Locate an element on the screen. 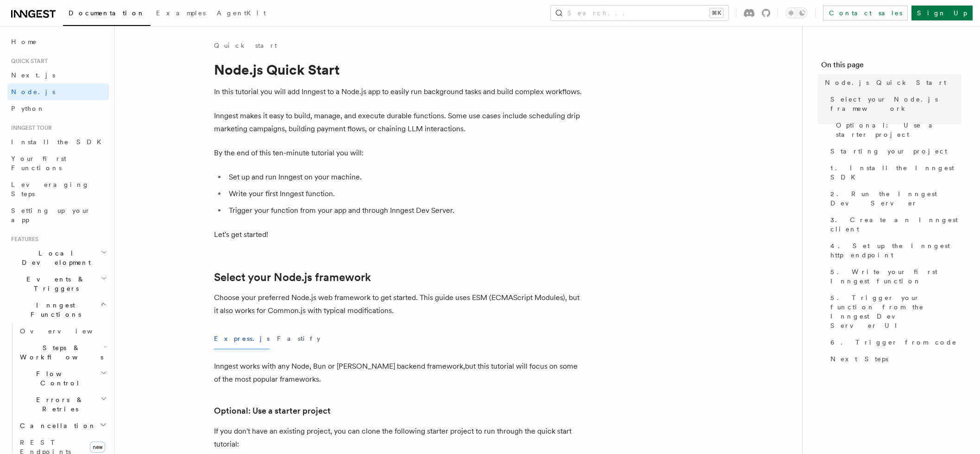  button: Errors & Retries is located at coordinates (63, 405).